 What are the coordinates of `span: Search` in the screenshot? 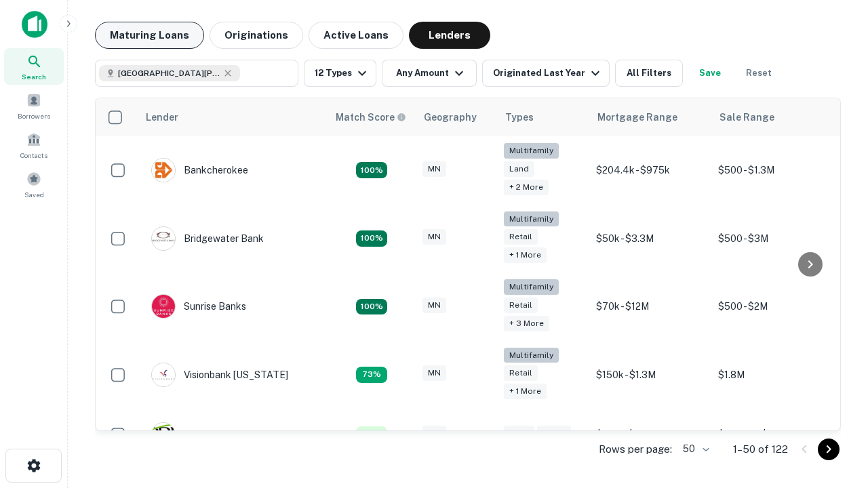 It's located at (34, 76).